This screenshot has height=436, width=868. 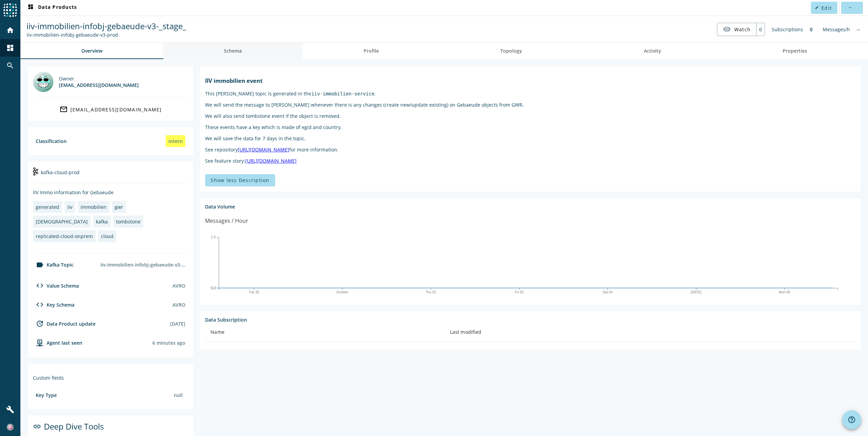 I want to click on div: agent-env-cloud-prod, so click(x=57, y=343).